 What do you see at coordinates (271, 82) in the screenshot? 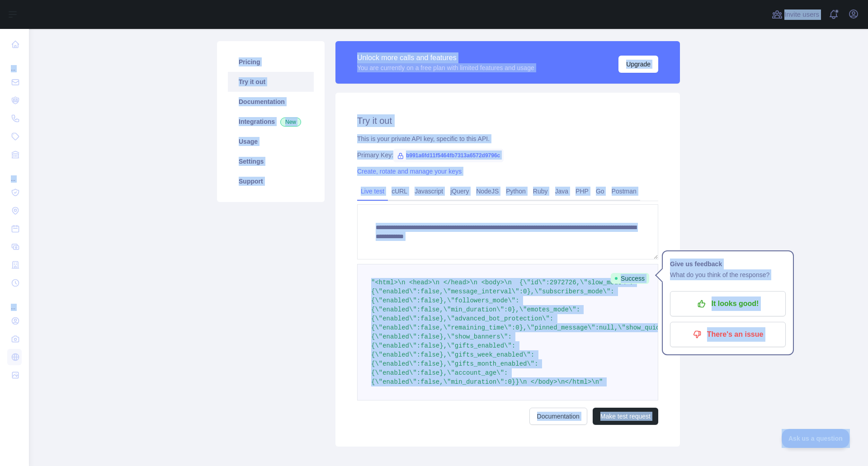
I see `a: Try it out` at bounding box center [271, 82].